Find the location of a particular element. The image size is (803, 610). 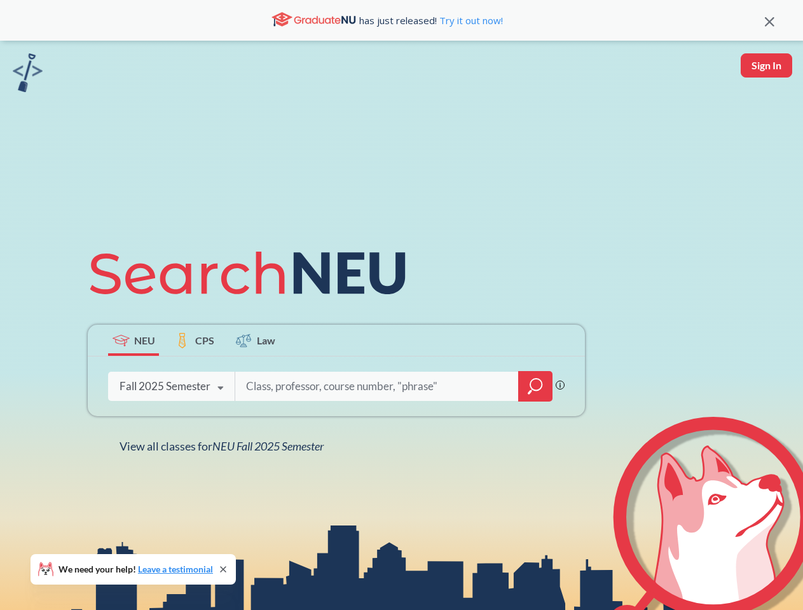

span: NEU Fall 2025 Semester is located at coordinates (268, 446).